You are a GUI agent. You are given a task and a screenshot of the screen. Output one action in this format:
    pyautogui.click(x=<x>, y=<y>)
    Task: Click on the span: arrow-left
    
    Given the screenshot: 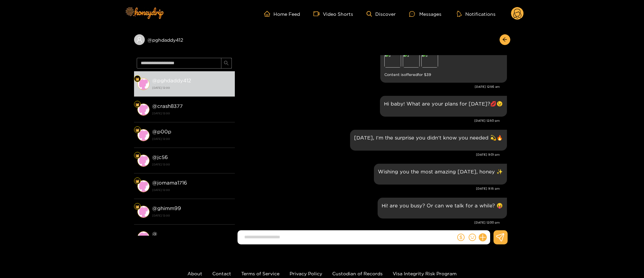 What is the action you would take?
    pyautogui.click(x=505, y=40)
    